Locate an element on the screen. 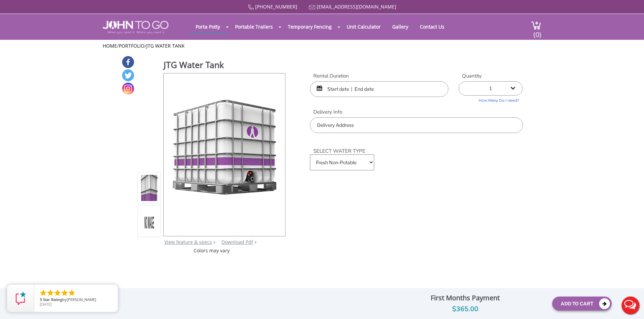 This screenshot has width=644, height=319. span: by is located at coordinates (76, 300).